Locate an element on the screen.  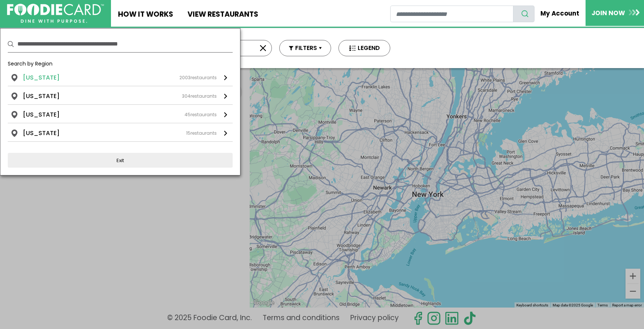
button: LEGEND is located at coordinates (364, 48).